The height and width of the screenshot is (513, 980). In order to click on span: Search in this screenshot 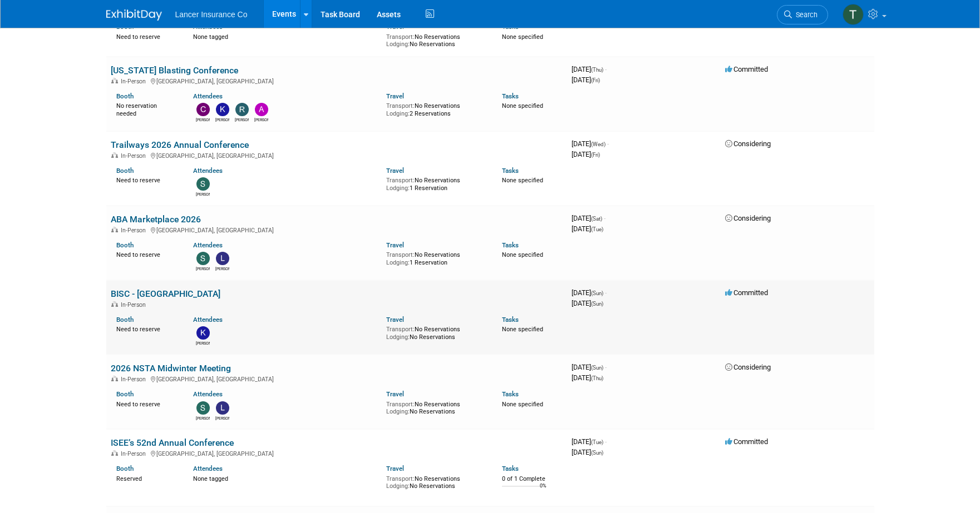, I will do `click(805, 15)`.